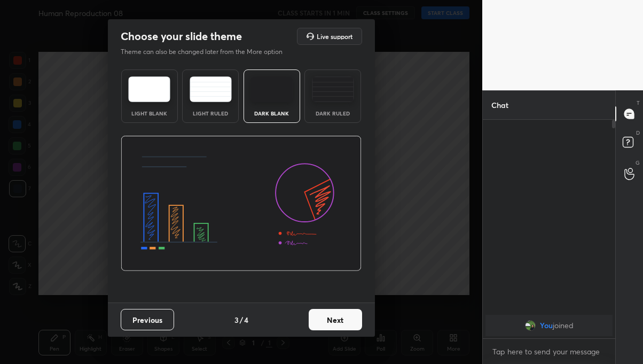 The width and height of the screenshot is (643, 364). Describe the element at coordinates (237, 320) in the screenshot. I see `h4: 3` at that location.